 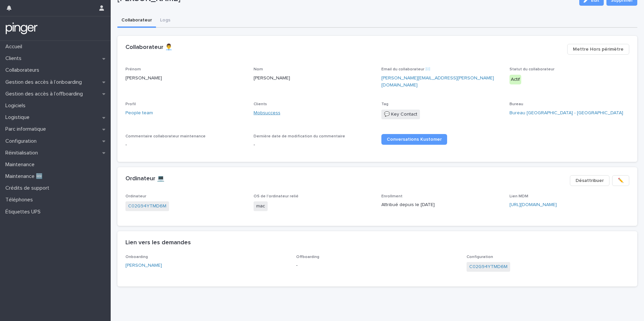 I want to click on p: Maintenance 🆕, so click(x=25, y=176).